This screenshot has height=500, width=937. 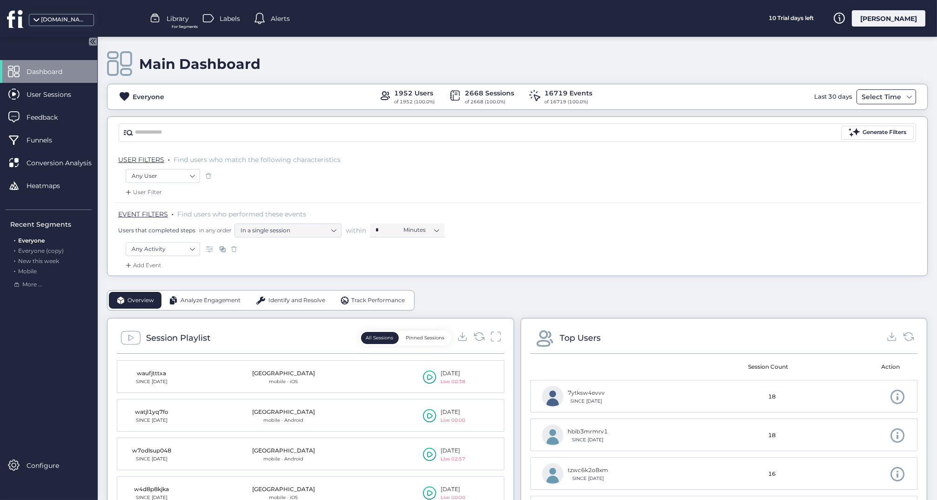 What do you see at coordinates (163, 249) in the screenshot?
I see `nz-select-item: Any Activity` at bounding box center [163, 249].